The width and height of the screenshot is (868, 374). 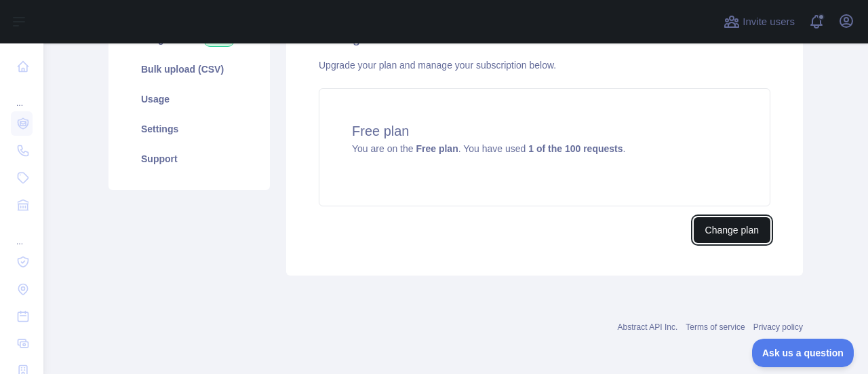 What do you see at coordinates (575, 149) in the screenshot?
I see `strong: 1 of the 100 requests` at bounding box center [575, 149].